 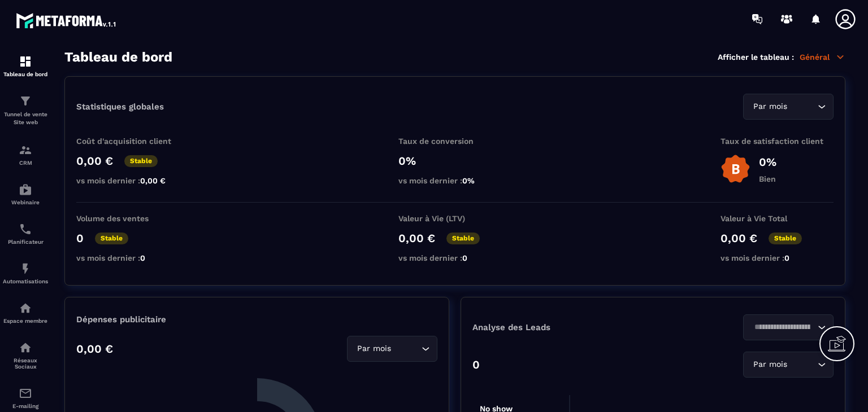 I want to click on a: social-networksocial-networkRéseaux Sociaux, so click(x=25, y=355).